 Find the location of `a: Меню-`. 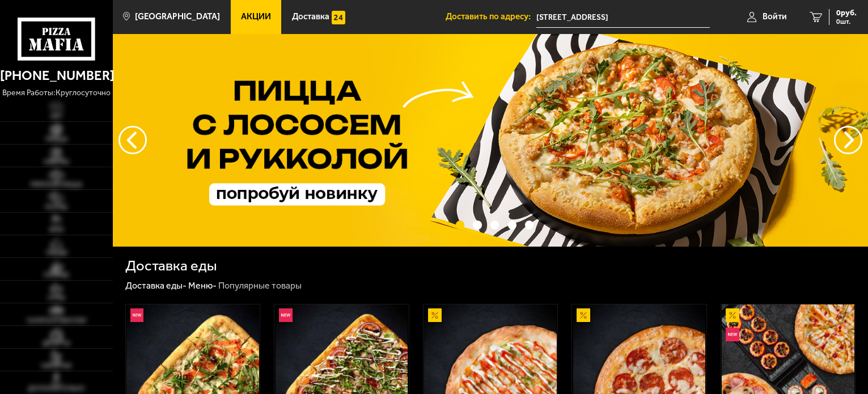

a: Меню- is located at coordinates (203, 285).